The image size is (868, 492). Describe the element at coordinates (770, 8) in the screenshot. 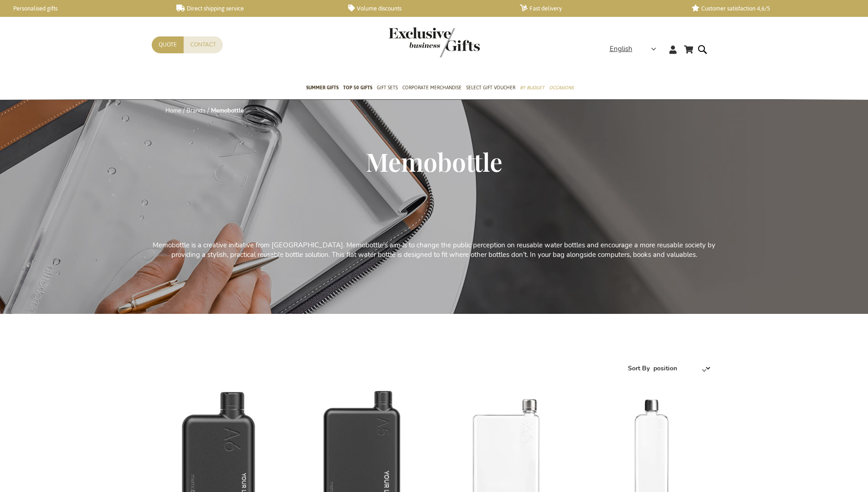

I see `a: Customer satisfaction 4,6/5` at that location.